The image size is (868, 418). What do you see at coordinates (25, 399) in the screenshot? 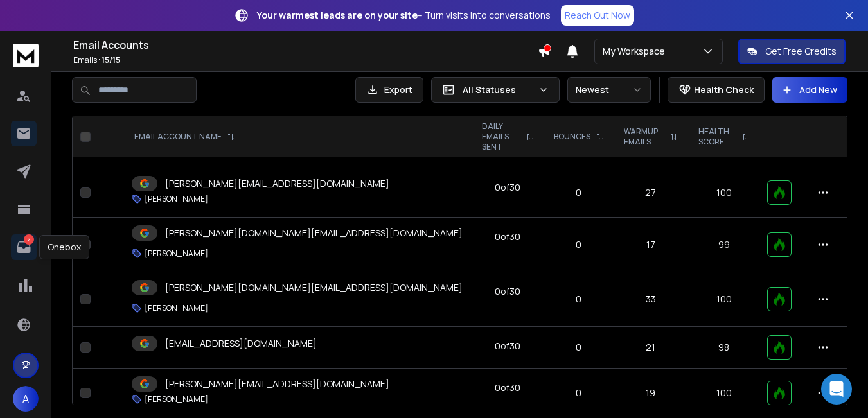
I see `span: A` at bounding box center [25, 399].